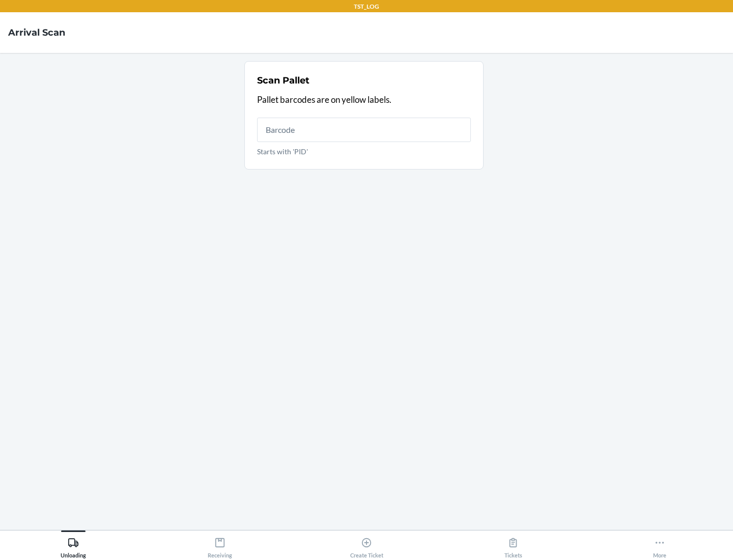 This screenshot has height=560, width=733. I want to click on button: More, so click(660, 544).